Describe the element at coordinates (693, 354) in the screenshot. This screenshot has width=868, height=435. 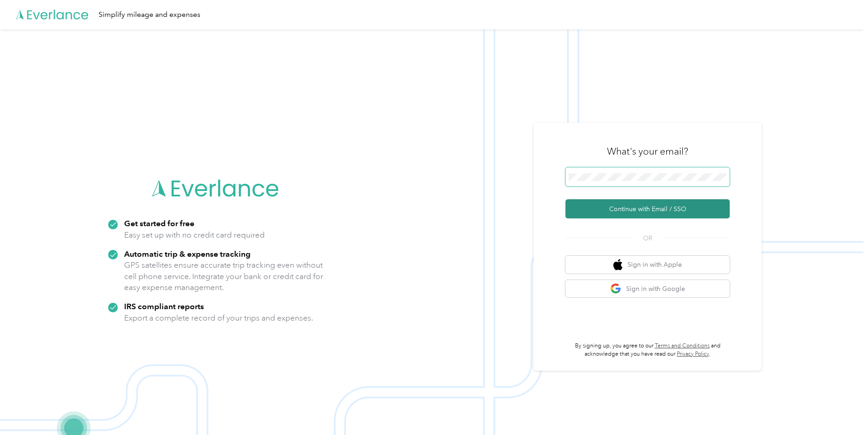
I see `a: Privacy Policy` at that location.